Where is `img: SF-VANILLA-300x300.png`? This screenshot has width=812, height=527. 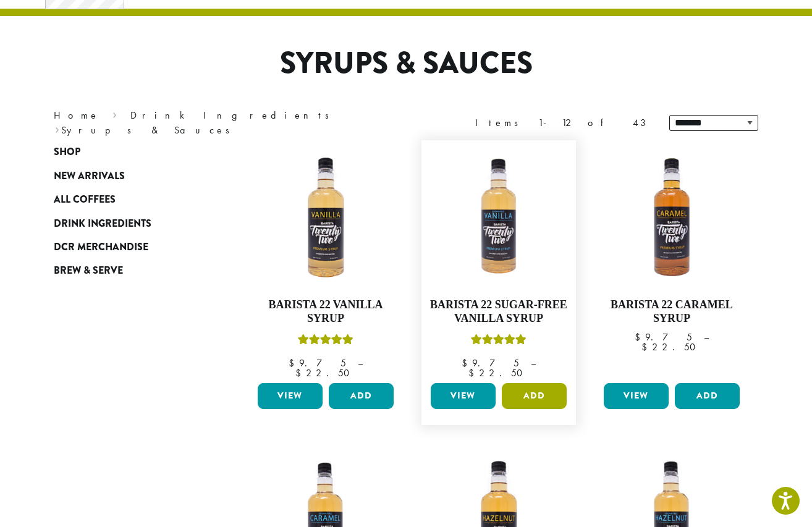 img: SF-VANILLA-300x300.png is located at coordinates (498, 217).